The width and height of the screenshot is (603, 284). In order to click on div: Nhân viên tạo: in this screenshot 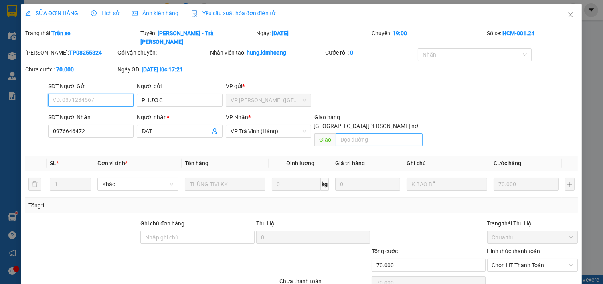, I will do `click(267, 53)`.